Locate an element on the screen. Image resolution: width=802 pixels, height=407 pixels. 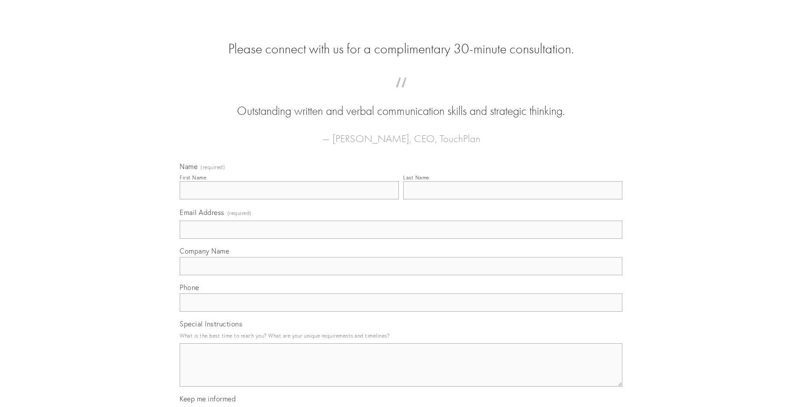
span: Name is located at coordinates (188, 167).